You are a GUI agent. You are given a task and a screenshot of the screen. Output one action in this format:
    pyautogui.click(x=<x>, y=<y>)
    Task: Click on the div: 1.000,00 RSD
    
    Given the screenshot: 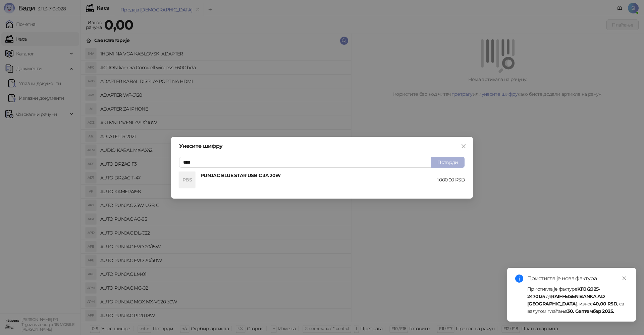 What is the action you would take?
    pyautogui.click(x=451, y=180)
    